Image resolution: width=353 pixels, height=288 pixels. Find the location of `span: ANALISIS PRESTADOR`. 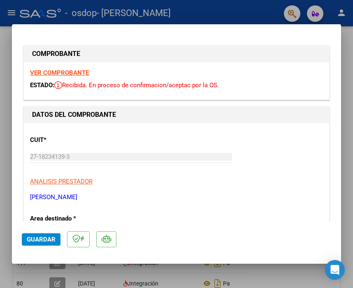

span: ANALISIS PRESTADOR is located at coordinates (61, 182).